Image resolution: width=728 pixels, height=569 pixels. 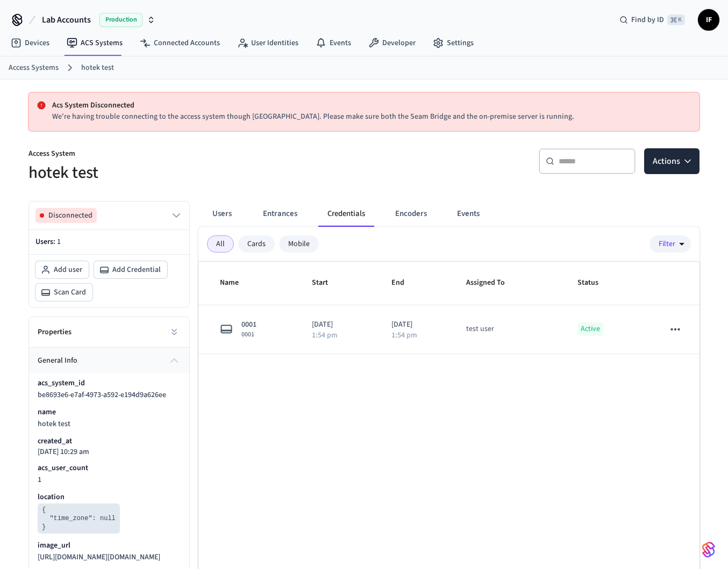 I want to click on span: general info, so click(x=58, y=361).